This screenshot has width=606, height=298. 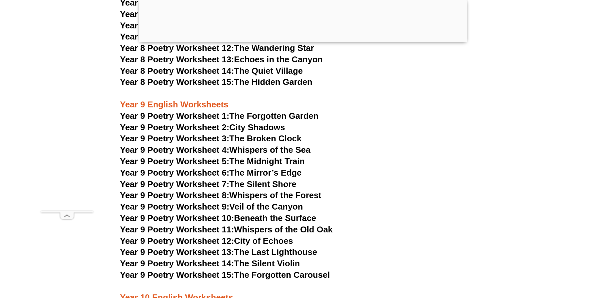 I want to click on a: Year 9 Poetry Worksheet 14:The Silent Violin, so click(x=210, y=264).